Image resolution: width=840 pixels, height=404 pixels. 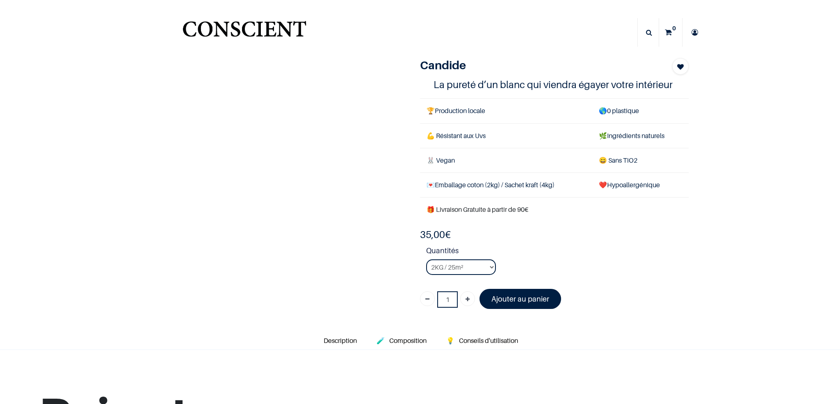 I want to click on a: Logo of Conscient, so click(x=244, y=32).